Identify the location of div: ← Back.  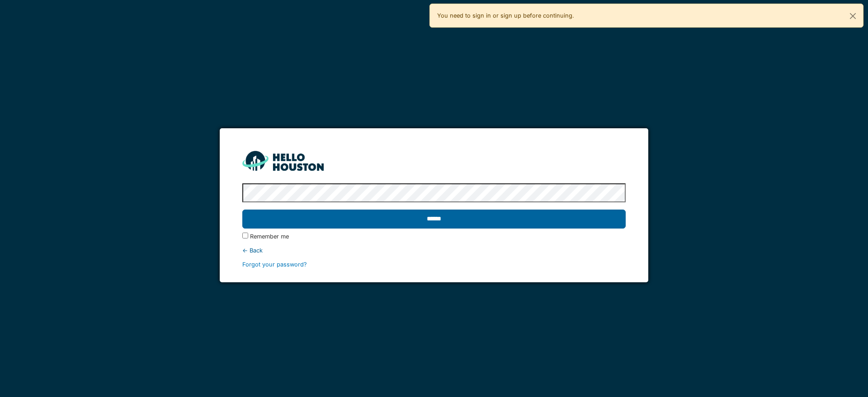
(434, 251).